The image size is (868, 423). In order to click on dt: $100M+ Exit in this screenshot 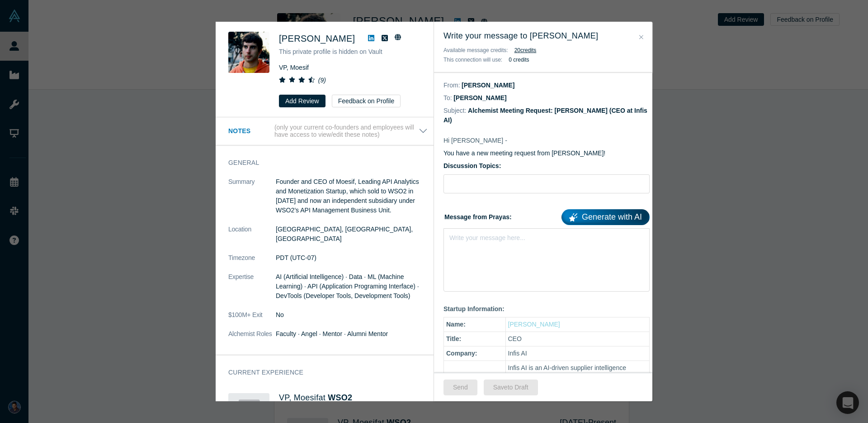, I will do `click(252, 319)`.